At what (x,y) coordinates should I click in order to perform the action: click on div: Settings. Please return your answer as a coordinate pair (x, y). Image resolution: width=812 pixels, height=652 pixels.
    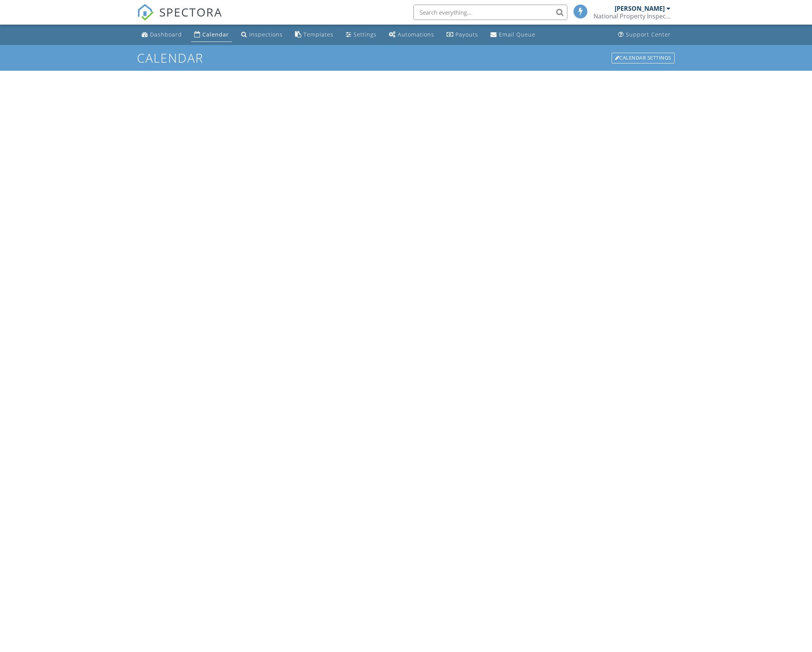
    Looking at the image, I should click on (365, 34).